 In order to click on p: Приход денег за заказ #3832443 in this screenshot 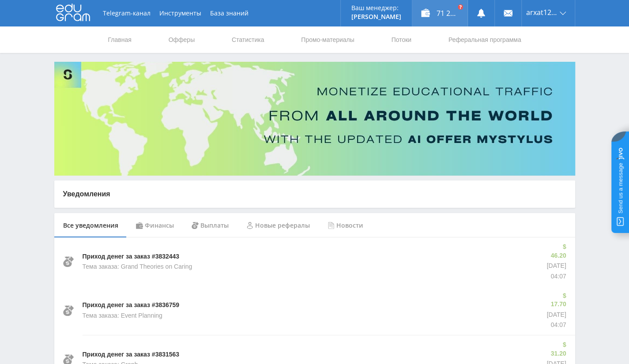, I will do `click(131, 257)`.